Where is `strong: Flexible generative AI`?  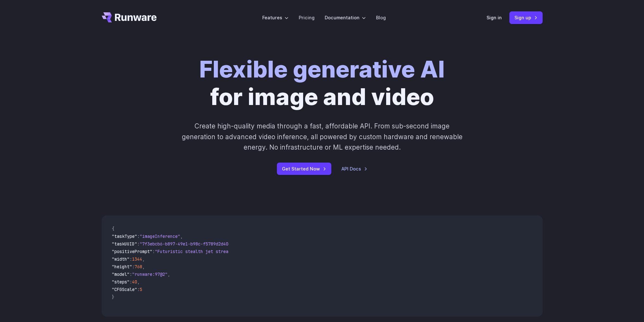 strong: Flexible generative AI is located at coordinates (322, 69).